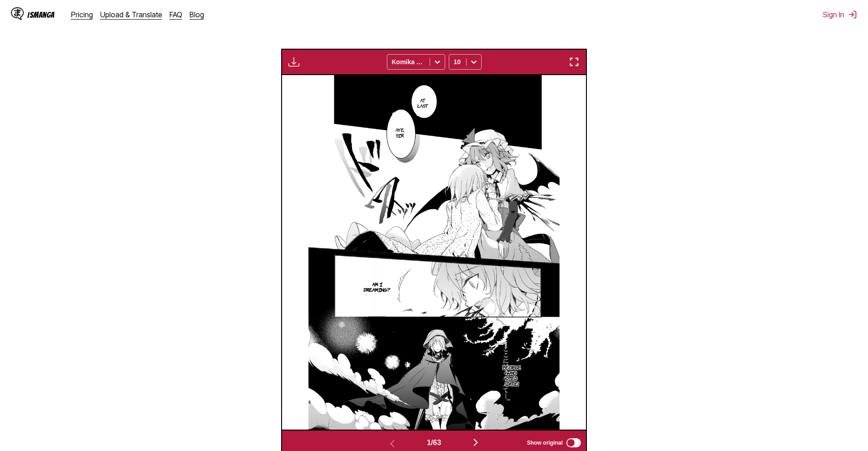 The image size is (868, 451). Describe the element at coordinates (131, 15) in the screenshot. I see `a: Upload & Translate` at that location.